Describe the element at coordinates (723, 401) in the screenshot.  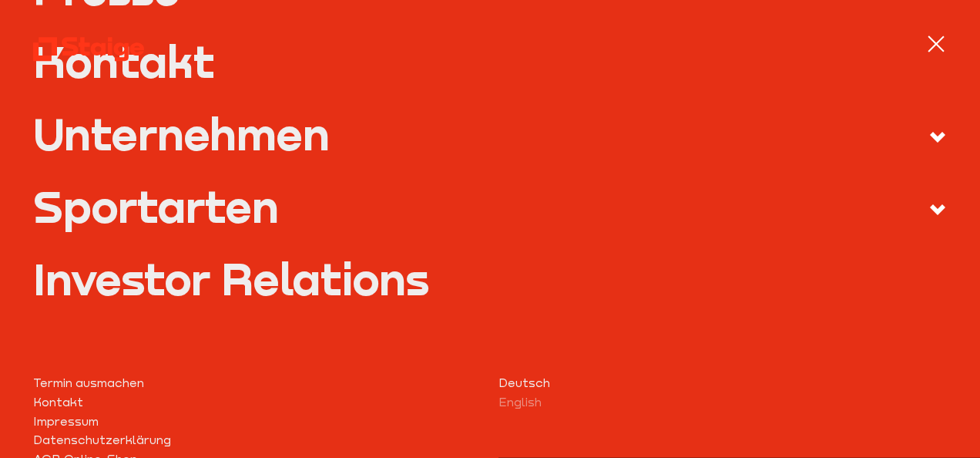
I see `a: English` at that location.